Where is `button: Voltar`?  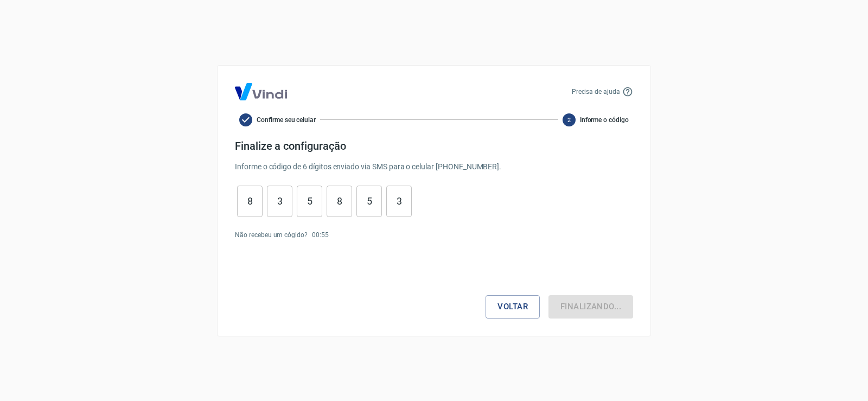
button: Voltar is located at coordinates (513, 307).